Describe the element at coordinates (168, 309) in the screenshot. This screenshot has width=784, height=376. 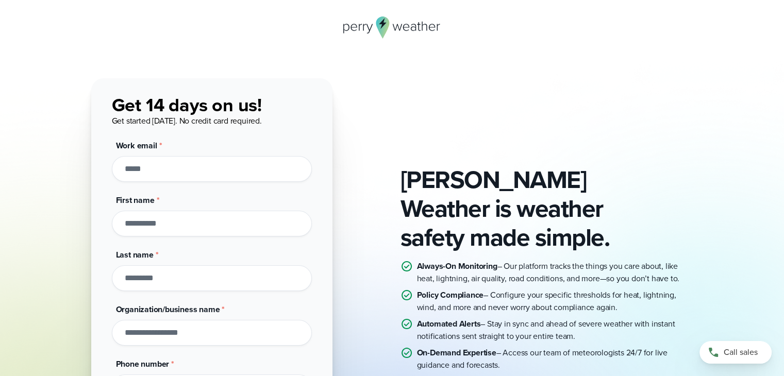
I see `span: Organization/business name` at that location.